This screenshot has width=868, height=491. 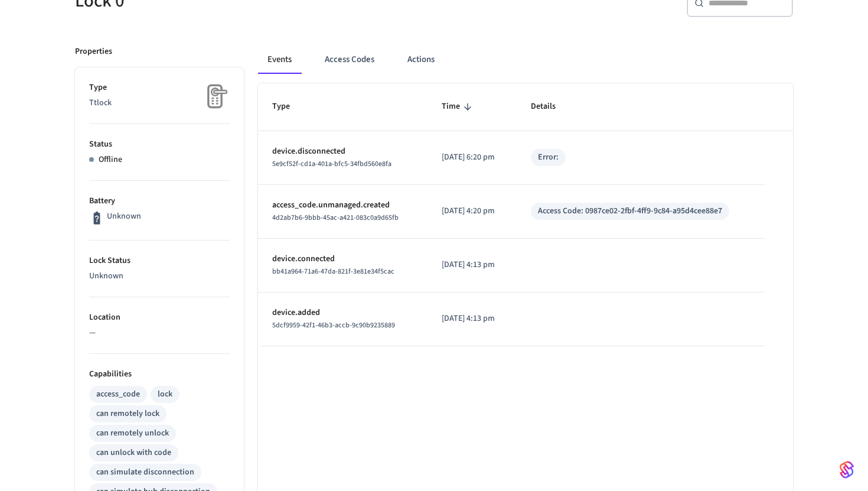 What do you see at coordinates (94, 52) in the screenshot?
I see `p: Properties` at bounding box center [94, 52].